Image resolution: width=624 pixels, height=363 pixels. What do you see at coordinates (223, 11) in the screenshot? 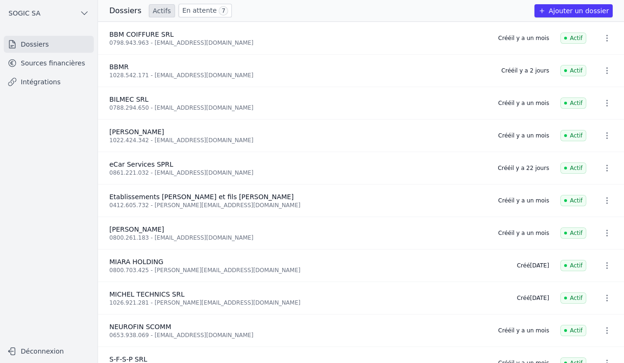
I see `span: 7` at bounding box center [223, 11].